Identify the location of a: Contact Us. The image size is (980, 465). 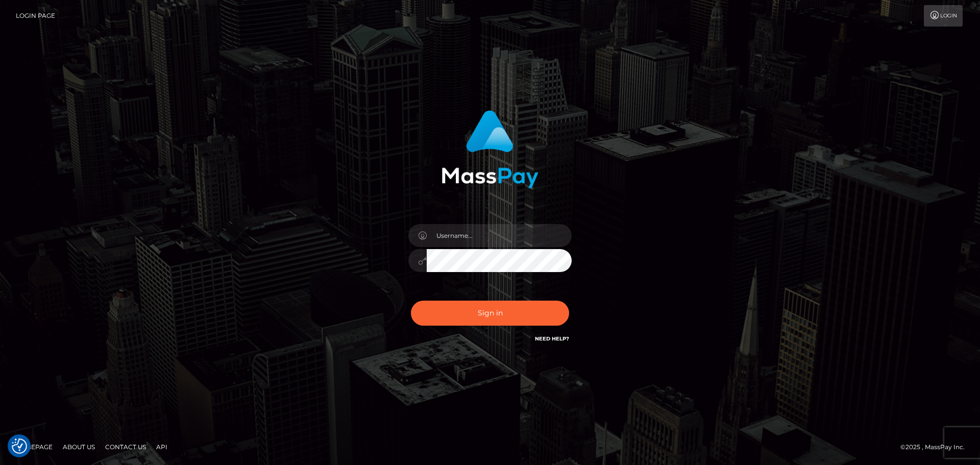
(126, 447).